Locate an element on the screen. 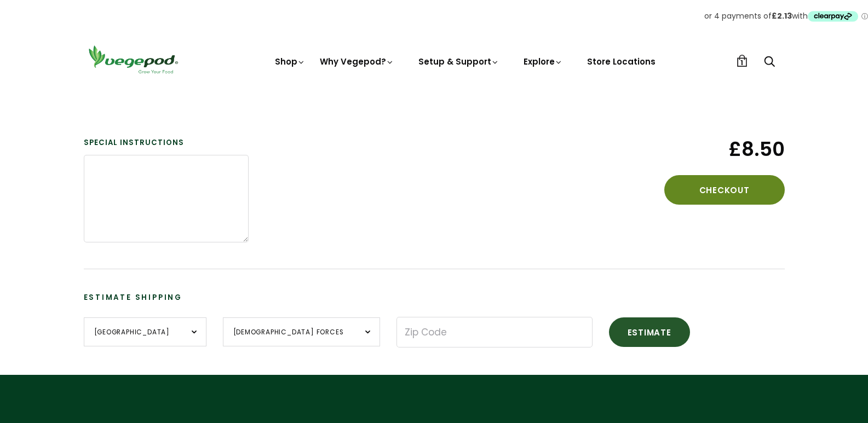  a: Why Vegepod? is located at coordinates (357, 61).